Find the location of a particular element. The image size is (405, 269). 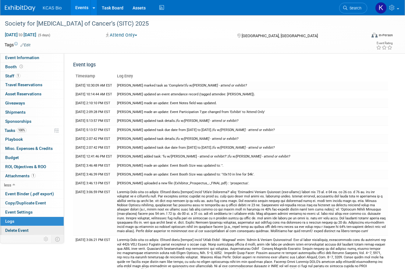

a: Copy/Duplicate Event is located at coordinates (32, 203).